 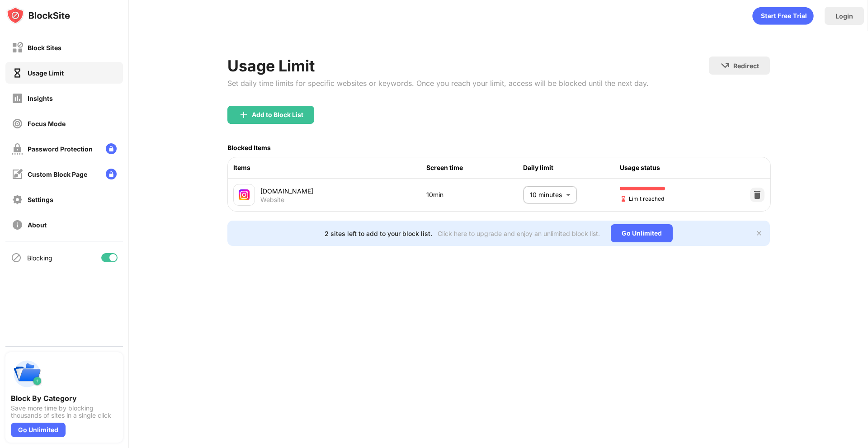 I want to click on span: Limit reached, so click(x=642, y=199).